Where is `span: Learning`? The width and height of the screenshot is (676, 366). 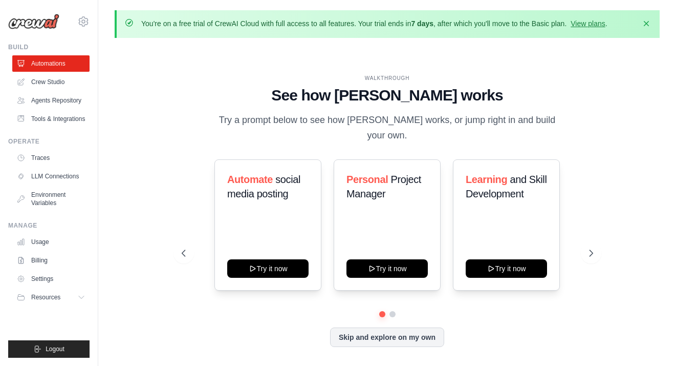 span: Learning is located at coordinates (486, 179).